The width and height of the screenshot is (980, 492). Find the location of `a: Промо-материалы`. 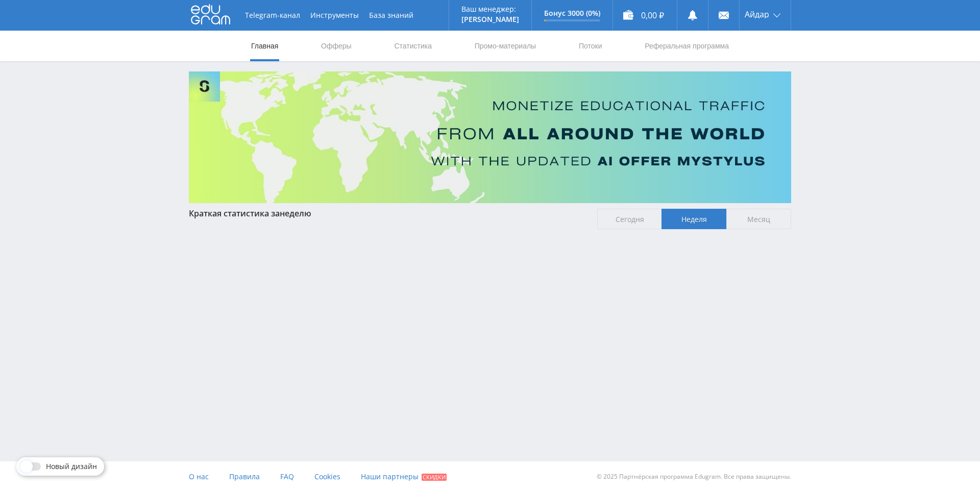

a: Промо-материалы is located at coordinates (505, 46).